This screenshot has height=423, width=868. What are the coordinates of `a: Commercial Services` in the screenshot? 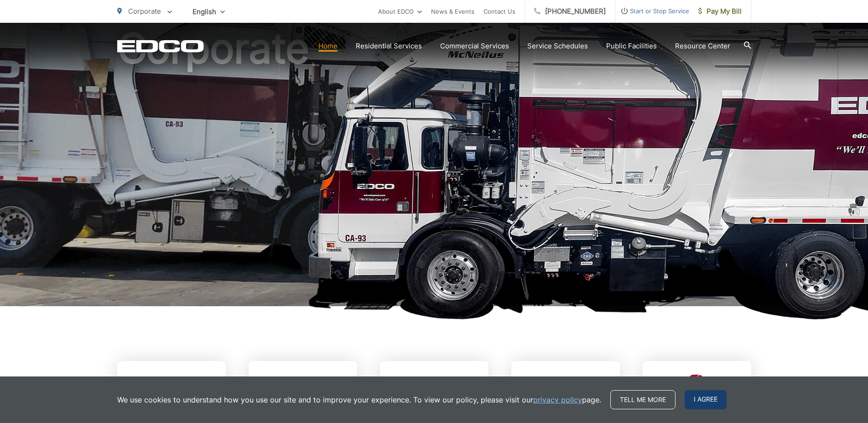 It's located at (474, 46).